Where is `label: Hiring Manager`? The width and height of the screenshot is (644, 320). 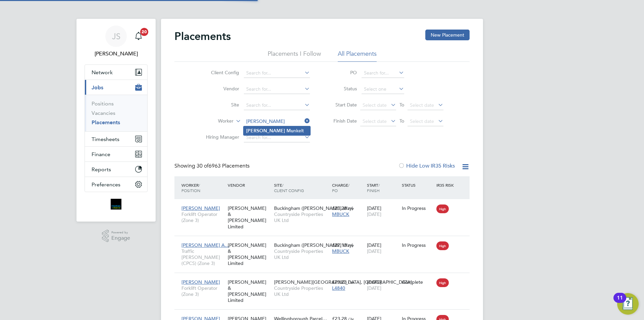
label: Hiring Manager is located at coordinates (220, 137).